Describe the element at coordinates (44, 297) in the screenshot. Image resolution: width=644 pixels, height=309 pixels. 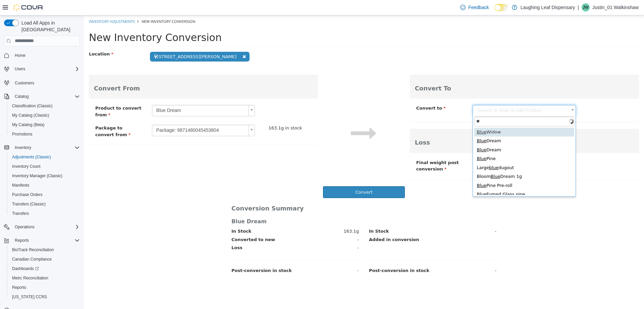
I see `span: Washington CCRS` at that location.